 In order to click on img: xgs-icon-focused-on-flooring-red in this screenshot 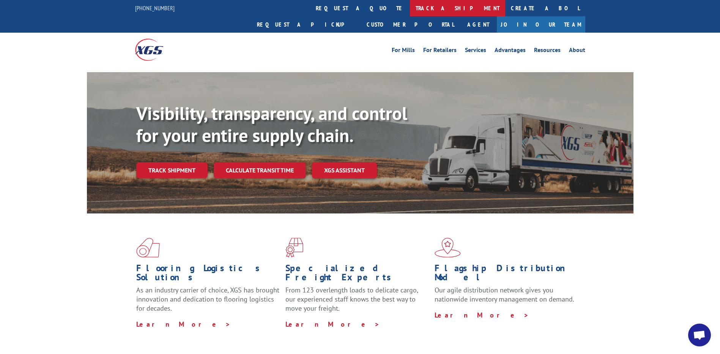, I will do `click(294, 248)`.